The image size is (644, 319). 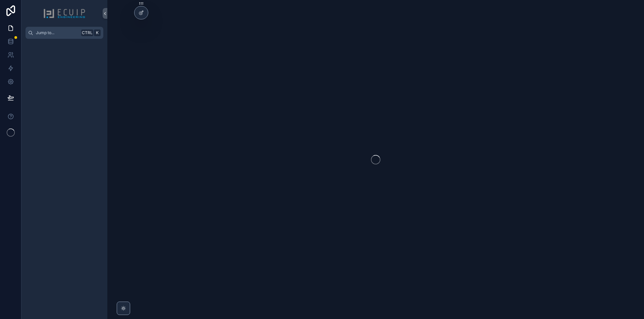 I want to click on button: Jump to...CtrlK, so click(x=65, y=33).